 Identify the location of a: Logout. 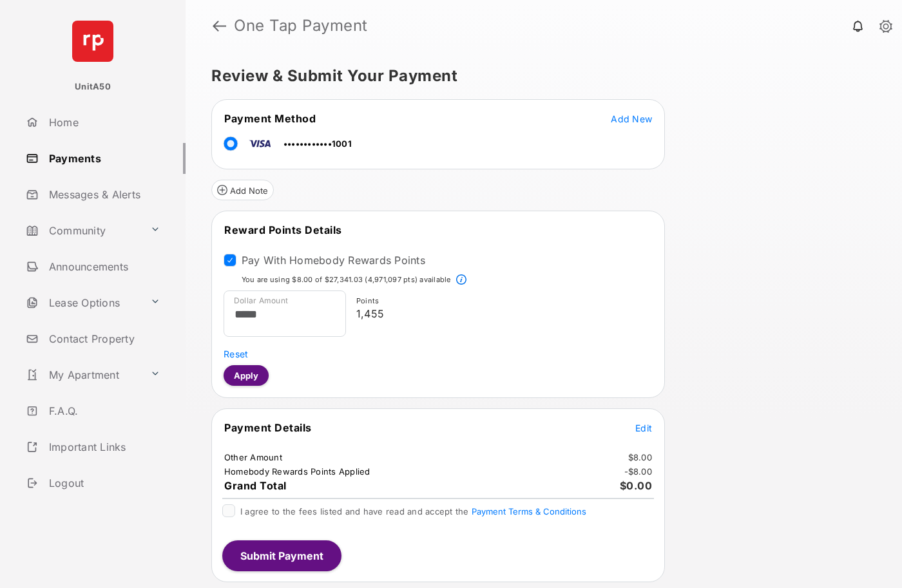
(103, 483).